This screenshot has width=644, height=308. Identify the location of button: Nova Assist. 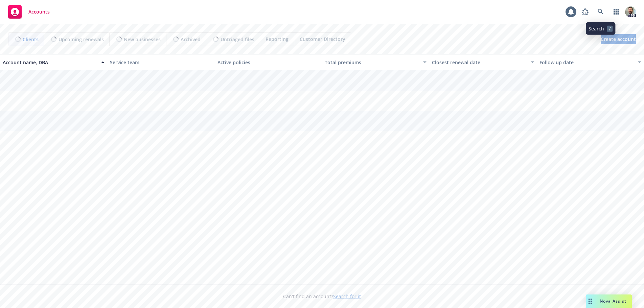
(609, 301).